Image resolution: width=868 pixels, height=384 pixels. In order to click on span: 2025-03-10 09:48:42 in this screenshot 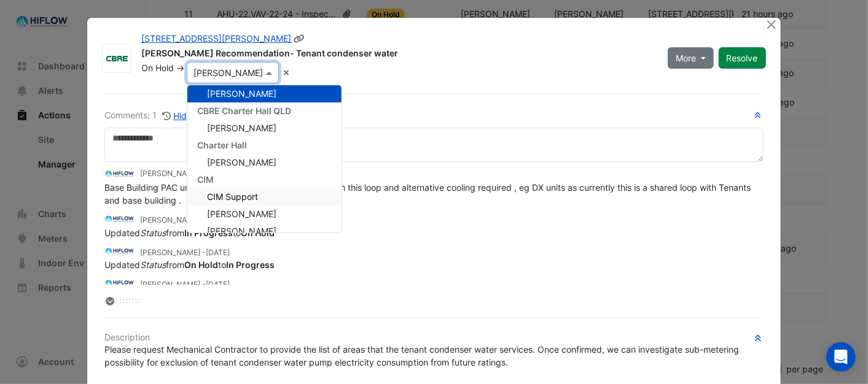, I will do `click(217, 252)`.